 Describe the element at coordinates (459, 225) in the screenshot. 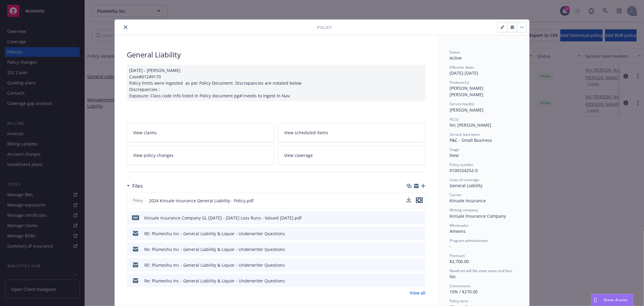

I see `span: Wholesaler` at that location.